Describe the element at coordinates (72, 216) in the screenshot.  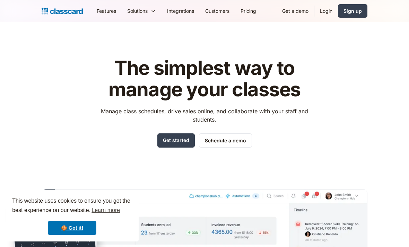
I see `div: cookieconsent` at that location.